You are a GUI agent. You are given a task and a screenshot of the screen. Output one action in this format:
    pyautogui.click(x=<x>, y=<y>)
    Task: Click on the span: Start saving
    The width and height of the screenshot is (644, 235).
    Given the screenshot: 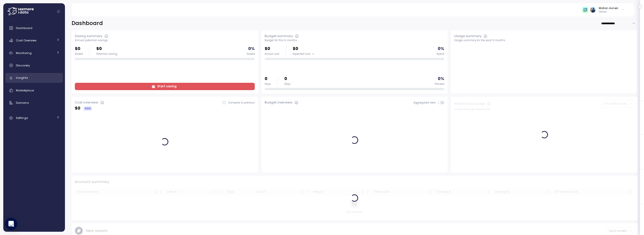 What is the action you would take?
    pyautogui.click(x=167, y=87)
    